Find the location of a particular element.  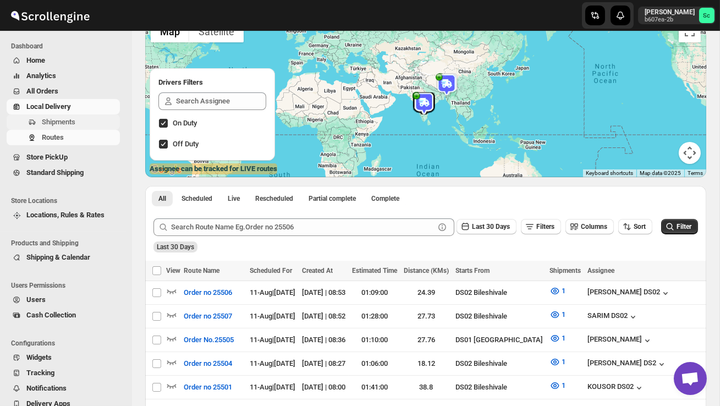

div: 18.12 is located at coordinates (426, 363).